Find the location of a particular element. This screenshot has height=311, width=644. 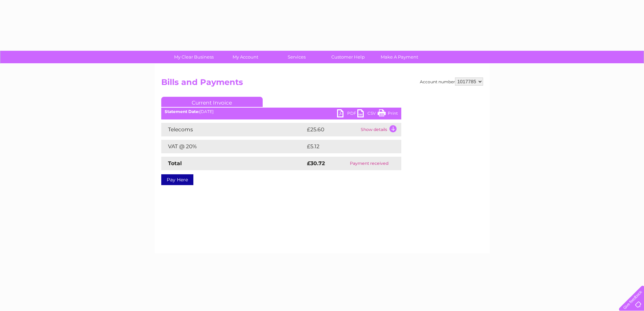

a: PDF is located at coordinates (347, 114).